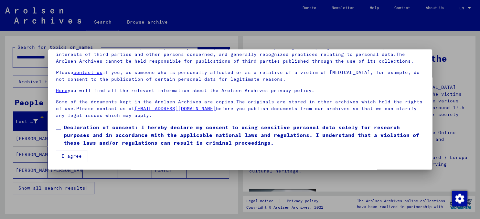 This screenshot has width=480, height=219. I want to click on span: Declaration of consent: I hereby declare my consent to using sensitive personal data solely for r..., so click(244, 135).